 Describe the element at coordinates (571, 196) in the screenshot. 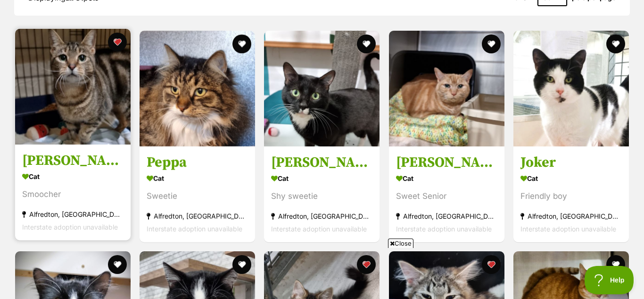

I see `div: Friendly boy` at that location.